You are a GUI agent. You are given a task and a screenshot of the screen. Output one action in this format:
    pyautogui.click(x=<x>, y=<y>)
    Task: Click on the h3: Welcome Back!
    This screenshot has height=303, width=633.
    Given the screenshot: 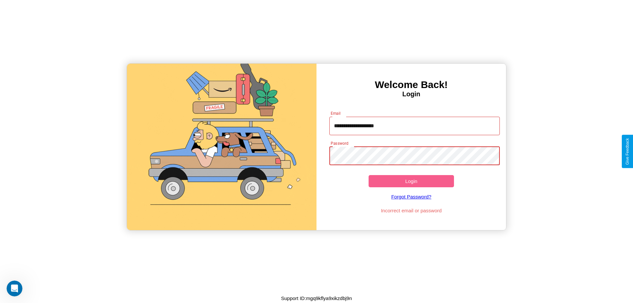 What is the action you would take?
    pyautogui.click(x=411, y=85)
    